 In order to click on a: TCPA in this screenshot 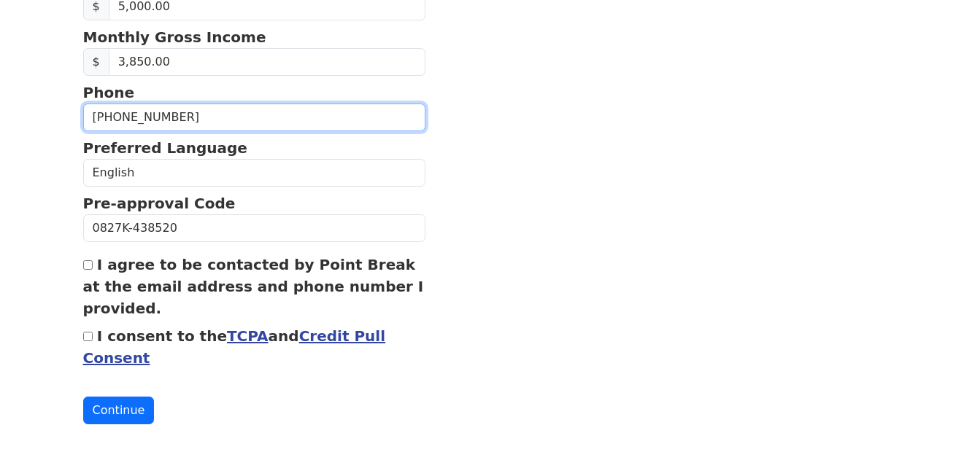, I will do `click(248, 336)`.